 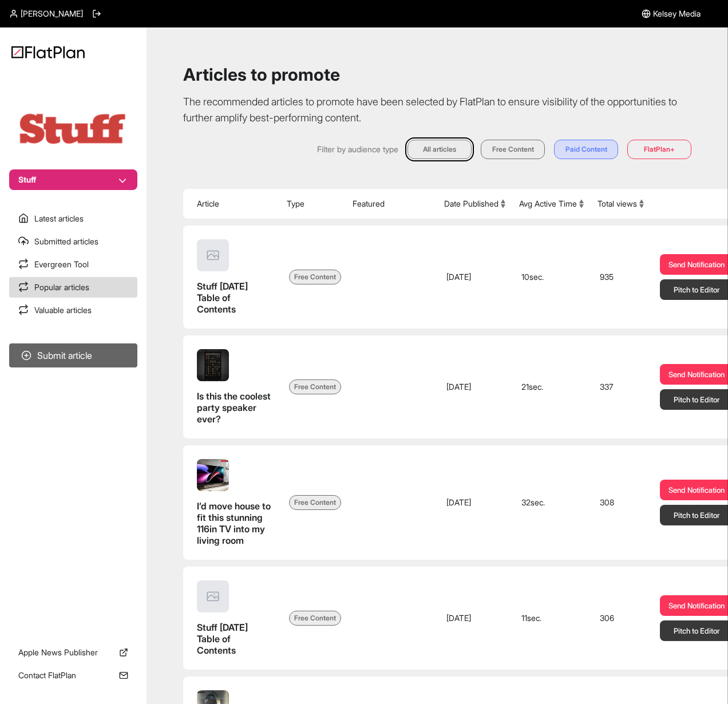 I want to click on td: 306, so click(x=621, y=618).